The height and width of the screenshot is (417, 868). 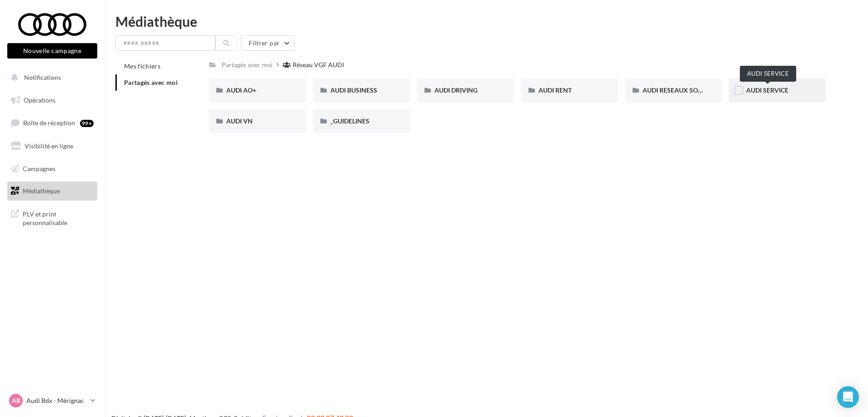 I want to click on button: Filtrer par, so click(x=268, y=43).